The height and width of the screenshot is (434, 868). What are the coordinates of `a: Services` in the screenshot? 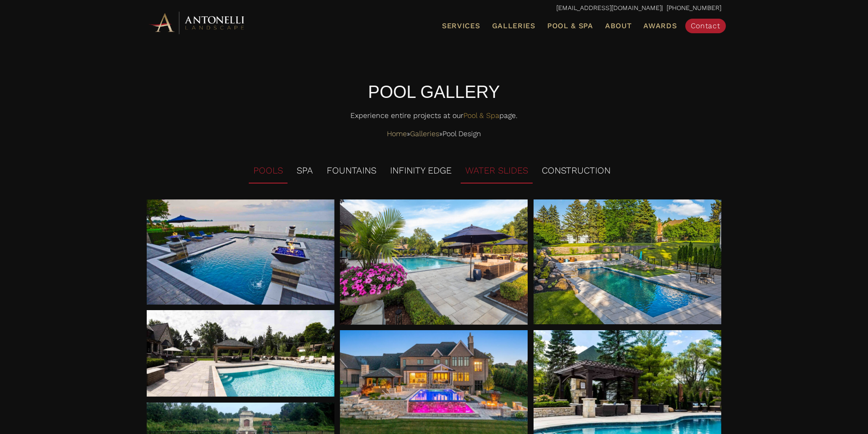 It's located at (462, 26).